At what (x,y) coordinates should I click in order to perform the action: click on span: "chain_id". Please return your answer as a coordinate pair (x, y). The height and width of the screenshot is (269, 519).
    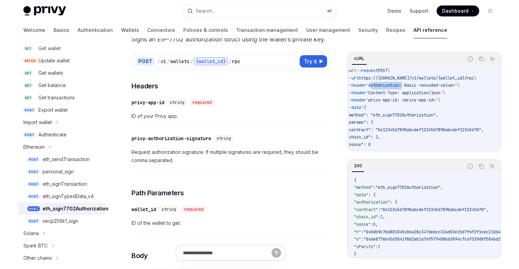
    Looking at the image, I should click on (366, 217).